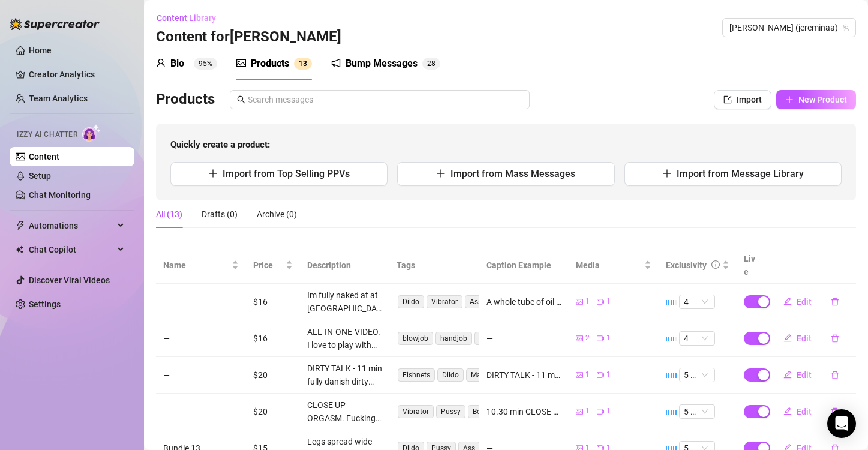  What do you see at coordinates (382, 64) in the screenshot?
I see `div: Bump Messages` at bounding box center [382, 64].